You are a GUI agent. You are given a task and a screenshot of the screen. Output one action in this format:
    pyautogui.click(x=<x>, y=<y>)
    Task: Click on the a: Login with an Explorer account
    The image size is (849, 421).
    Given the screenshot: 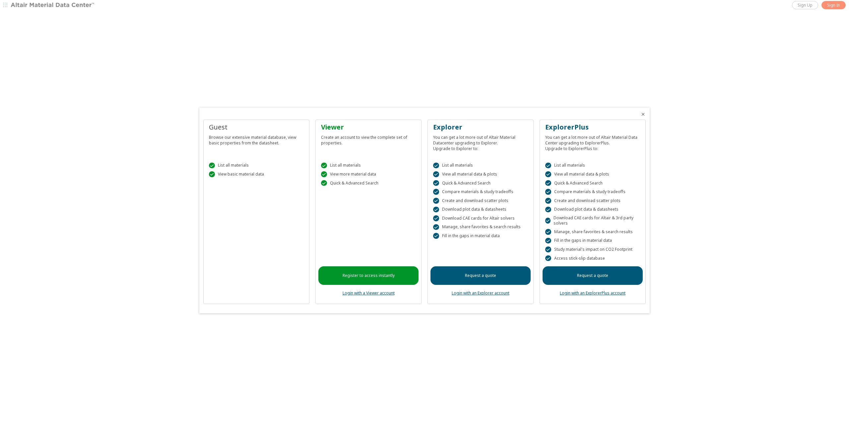 What is the action you would take?
    pyautogui.click(x=480, y=293)
    